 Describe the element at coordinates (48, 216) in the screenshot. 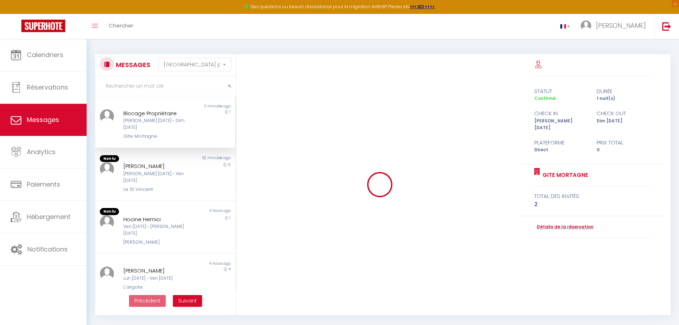

I see `span: Hébergement` at that location.